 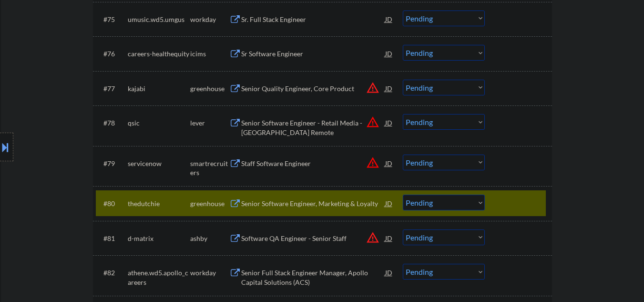 I want to click on div: Senior Full Stack Engineer Manager, Apollo Capital Solutions (ACS), so click(x=313, y=278).